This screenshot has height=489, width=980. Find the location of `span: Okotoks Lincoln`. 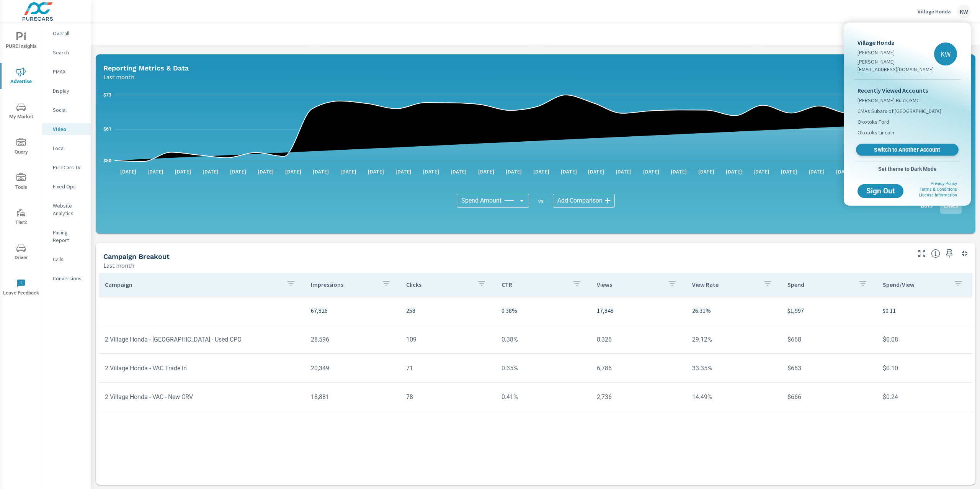

span: Okotoks Lincoln is located at coordinates (876, 132).